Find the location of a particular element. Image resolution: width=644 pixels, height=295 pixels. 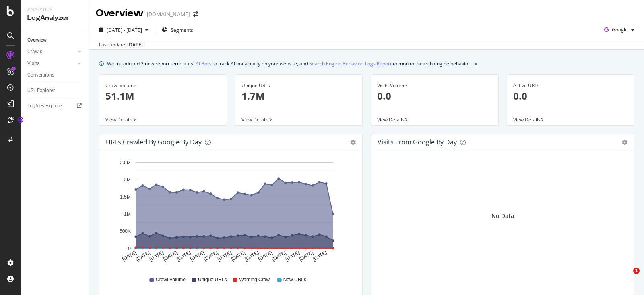

text: 2.5M is located at coordinates (125, 163).